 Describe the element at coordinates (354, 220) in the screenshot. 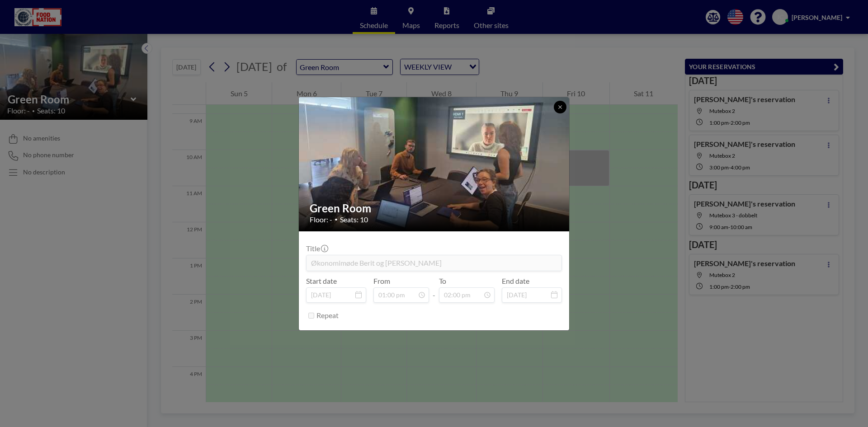

I see `span: Seats: 10` at that location.